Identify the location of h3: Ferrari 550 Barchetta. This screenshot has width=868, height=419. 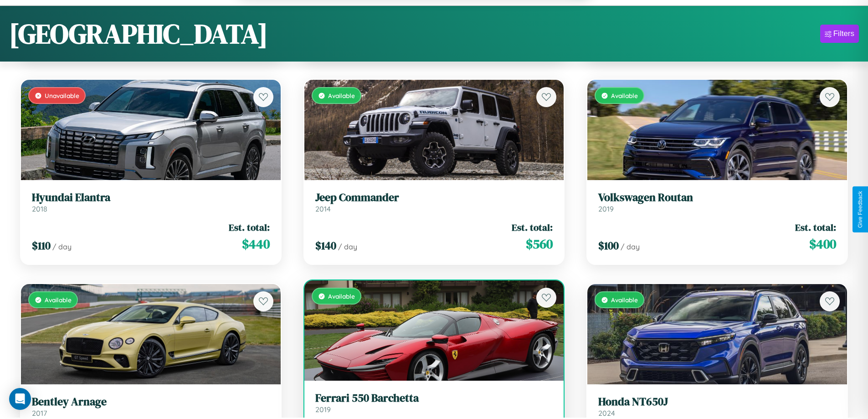
(434, 398).